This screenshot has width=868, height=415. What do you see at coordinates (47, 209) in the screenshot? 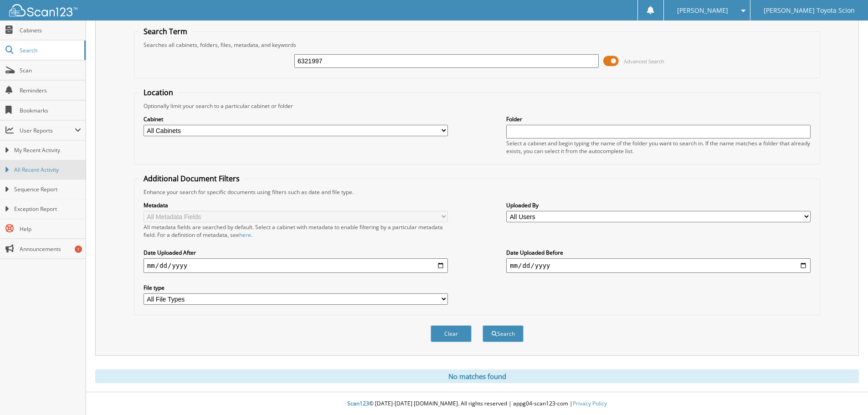
I see `span: Exception Report` at bounding box center [47, 209].